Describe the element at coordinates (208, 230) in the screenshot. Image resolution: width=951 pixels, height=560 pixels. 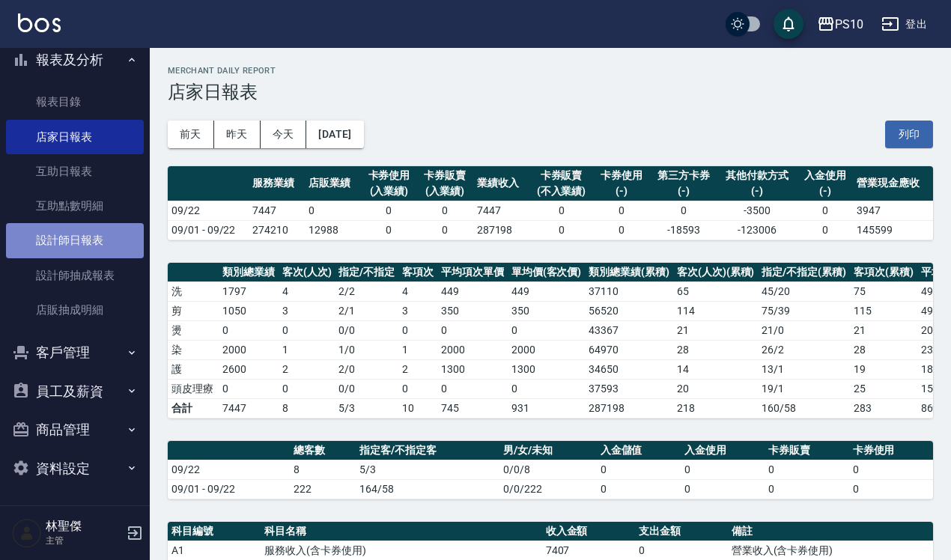
I see `td: 09/01 - 09/22` at that location.